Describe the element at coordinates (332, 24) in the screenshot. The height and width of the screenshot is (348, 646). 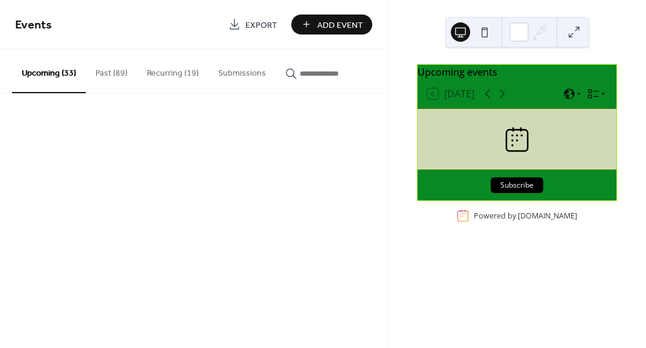
I see `a: Add Event` at that location.